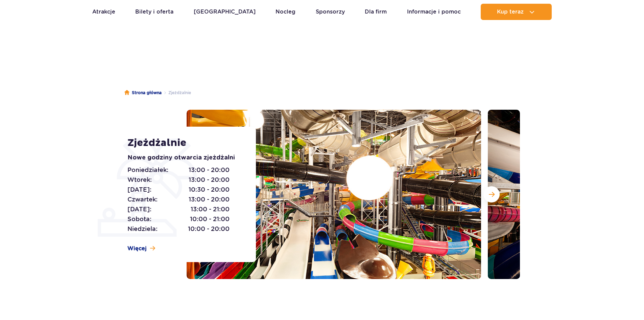  What do you see at coordinates (376, 12) in the screenshot?
I see `a: Dla firm` at bounding box center [376, 12].